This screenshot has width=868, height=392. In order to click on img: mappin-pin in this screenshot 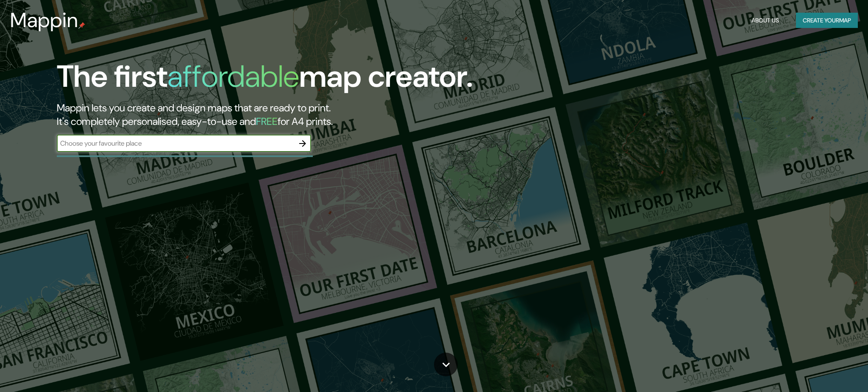, I will do `click(82, 26)`.